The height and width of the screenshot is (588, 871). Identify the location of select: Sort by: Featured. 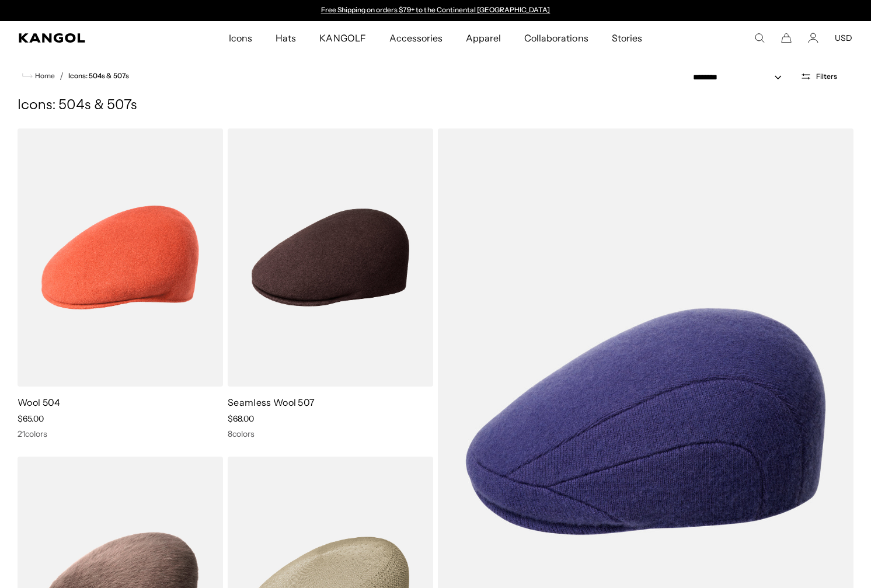
(740, 77).